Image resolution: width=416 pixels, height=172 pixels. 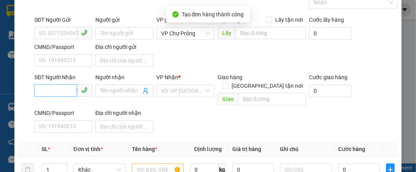 I want to click on span: Định lượng, so click(x=208, y=149).